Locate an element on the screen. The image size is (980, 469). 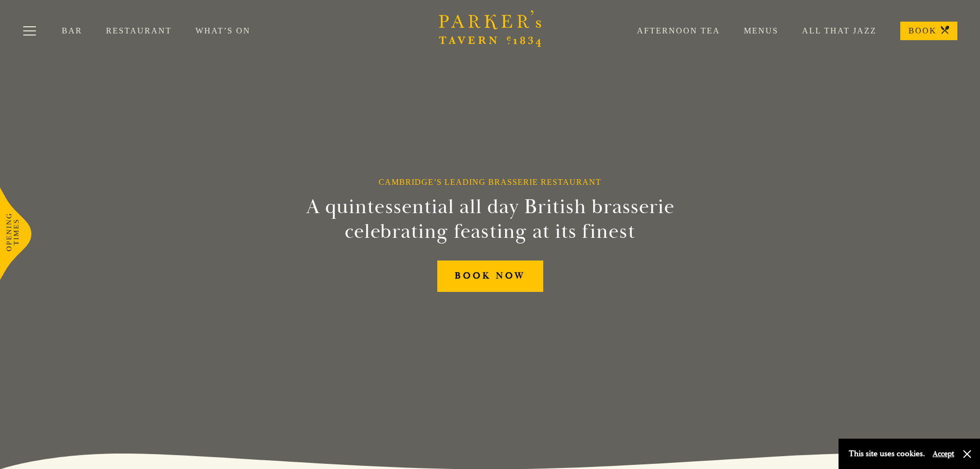
h2: A quintessential all day British brasserie celebrating feasting at its finest is located at coordinates (491, 219).